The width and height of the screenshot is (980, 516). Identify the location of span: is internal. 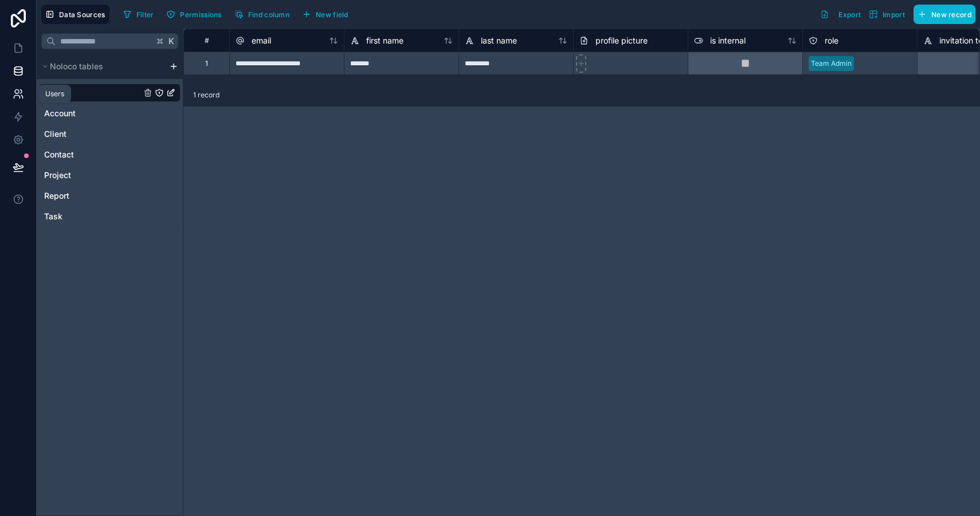
(728, 40).